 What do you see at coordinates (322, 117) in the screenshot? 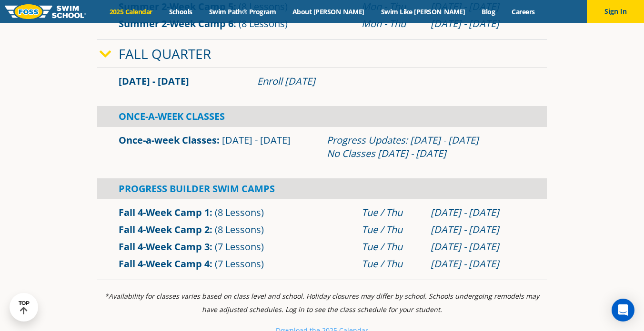
I see `div: Once-A-Week Classes` at bounding box center [322, 117].